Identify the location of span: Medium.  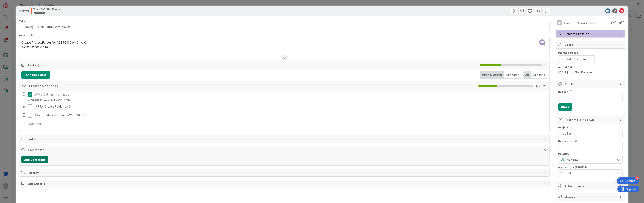
(590, 160).